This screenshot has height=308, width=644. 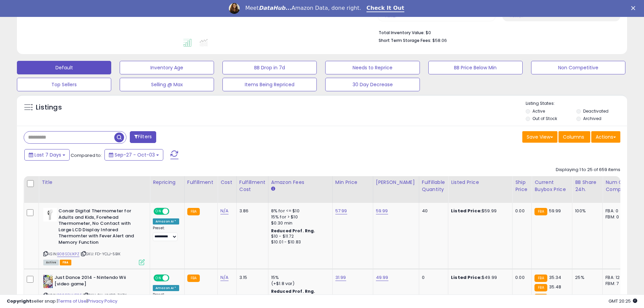 I want to click on h5: Listings, so click(x=49, y=108).